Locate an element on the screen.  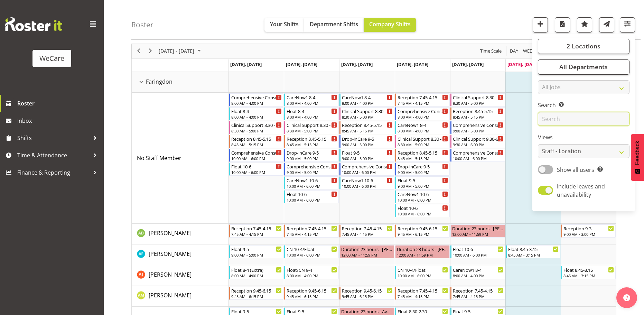
h4: Roster is located at coordinates (142, 24).